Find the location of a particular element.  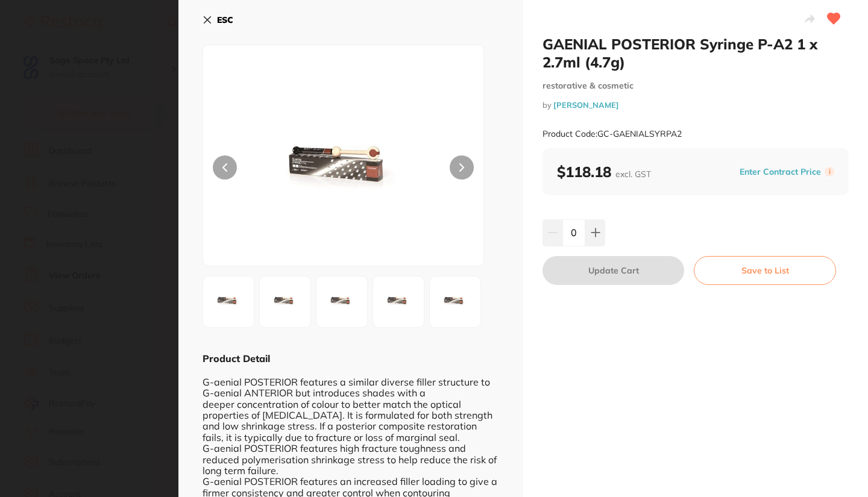

h2: GAENIAL POSTERIOR Syringe P-A2 1 x 2.7ml (4.7g) is located at coordinates (696, 53).